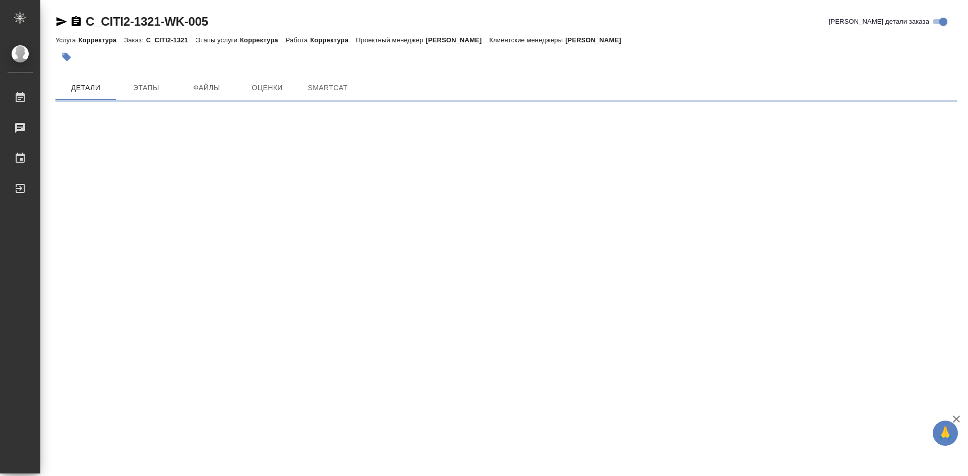 The width and height of the screenshot is (968, 476). What do you see at coordinates (67, 57) in the screenshot?
I see `button: Добавить тэг` at bounding box center [67, 57].